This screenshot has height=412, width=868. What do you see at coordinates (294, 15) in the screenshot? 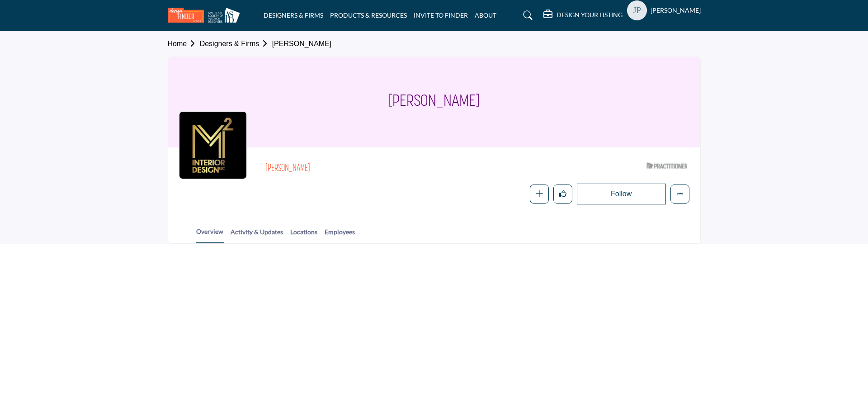
I see `a: DESIGNERS & FIRMS` at bounding box center [294, 15].